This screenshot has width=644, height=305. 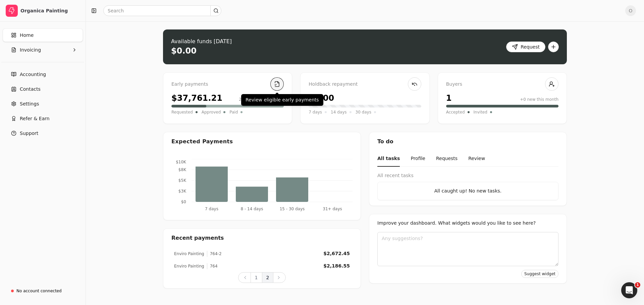 What do you see at coordinates (43, 291) in the screenshot?
I see `a: No account connected` at bounding box center [43, 291].